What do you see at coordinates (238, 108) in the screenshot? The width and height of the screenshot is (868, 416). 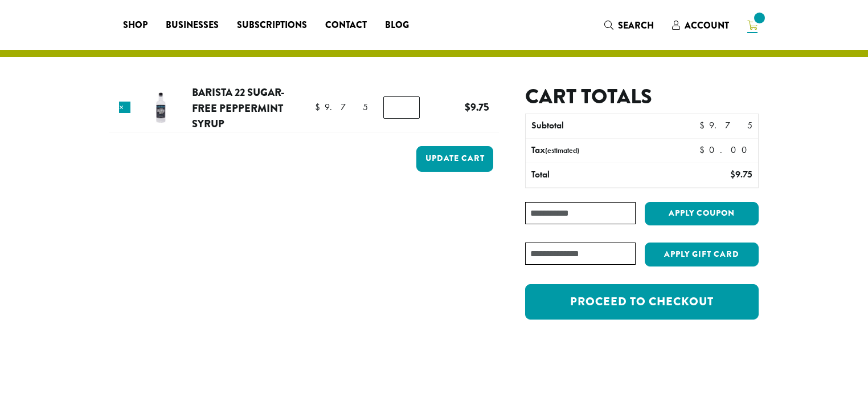 I see `a: Barista 22 Sugar-Free Peppermint Syrup` at bounding box center [238, 108].